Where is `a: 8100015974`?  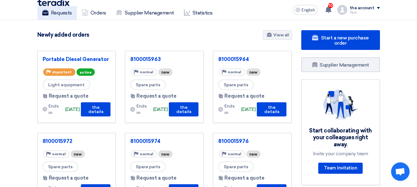
a: 8100015974 is located at coordinates (164, 141).